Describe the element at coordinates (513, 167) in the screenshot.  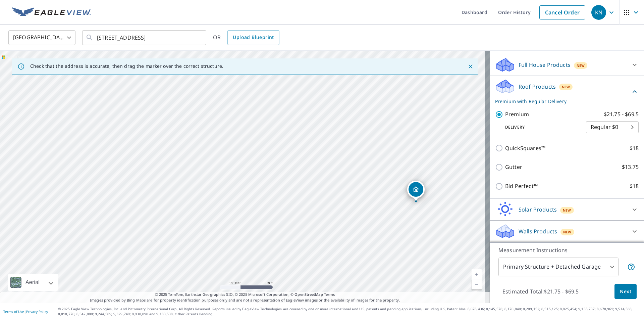
I see `p: Gutter` at that location.